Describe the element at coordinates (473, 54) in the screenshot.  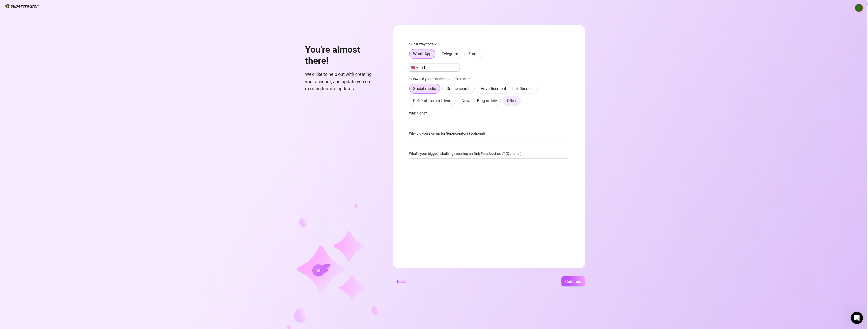
I see `span: Email` at that location.